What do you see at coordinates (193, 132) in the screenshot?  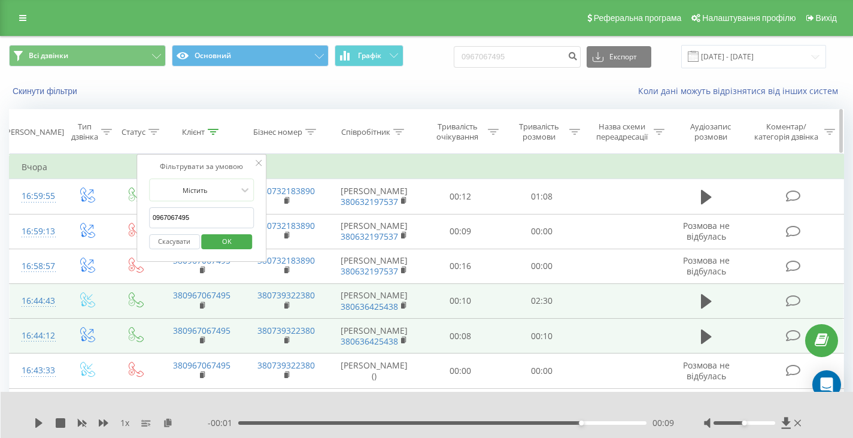 I see `div: Клієнт` at bounding box center [193, 132].